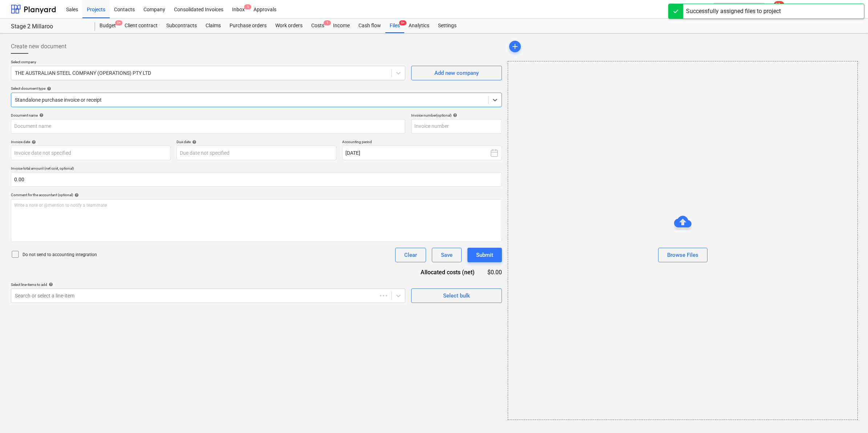 Image resolution: width=868 pixels, height=433 pixels. What do you see at coordinates (248, 26) in the screenshot?
I see `div: Purchase orders` at bounding box center [248, 26].